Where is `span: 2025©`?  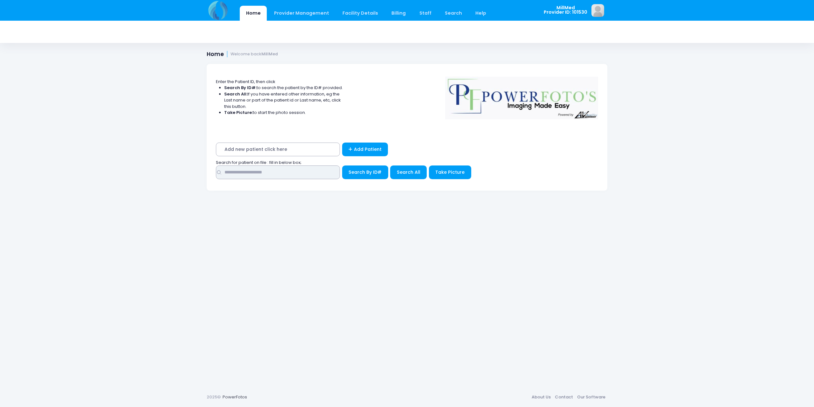
span: 2025© is located at coordinates (214, 397).